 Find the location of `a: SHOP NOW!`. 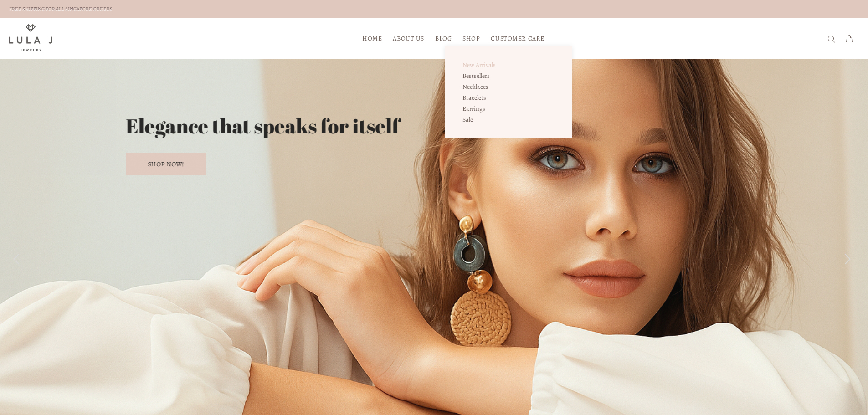

a: SHOP NOW! is located at coordinates (166, 164).